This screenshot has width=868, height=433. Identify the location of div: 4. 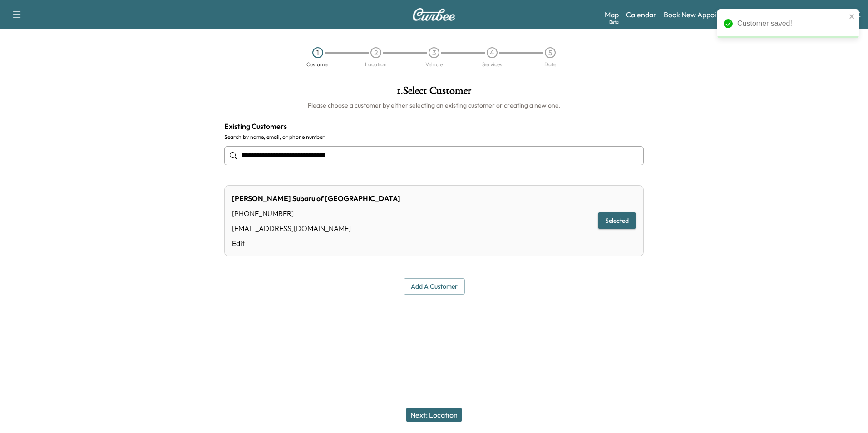
(492, 53).